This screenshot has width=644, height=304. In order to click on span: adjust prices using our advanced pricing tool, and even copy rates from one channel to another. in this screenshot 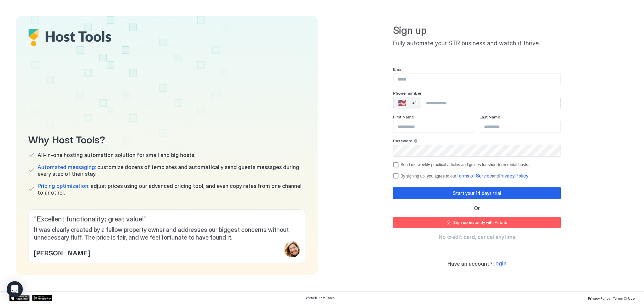, I will do `click(172, 189)`.